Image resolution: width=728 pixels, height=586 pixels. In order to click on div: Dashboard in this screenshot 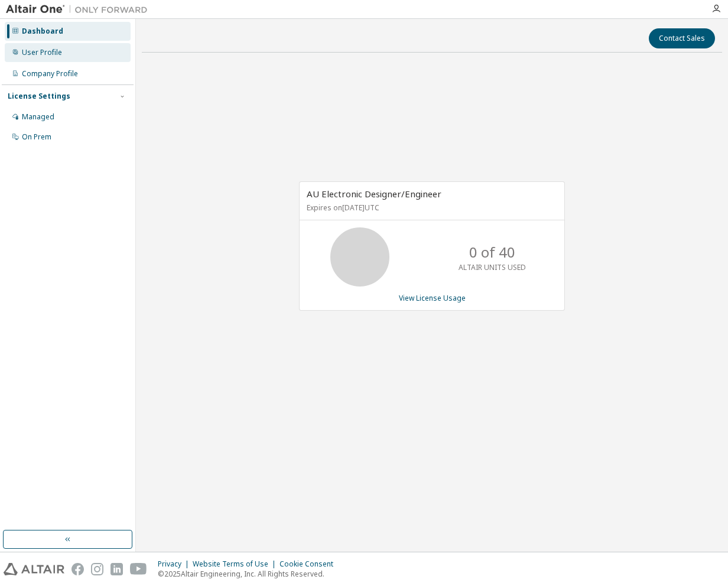, I will do `click(43, 31)`.